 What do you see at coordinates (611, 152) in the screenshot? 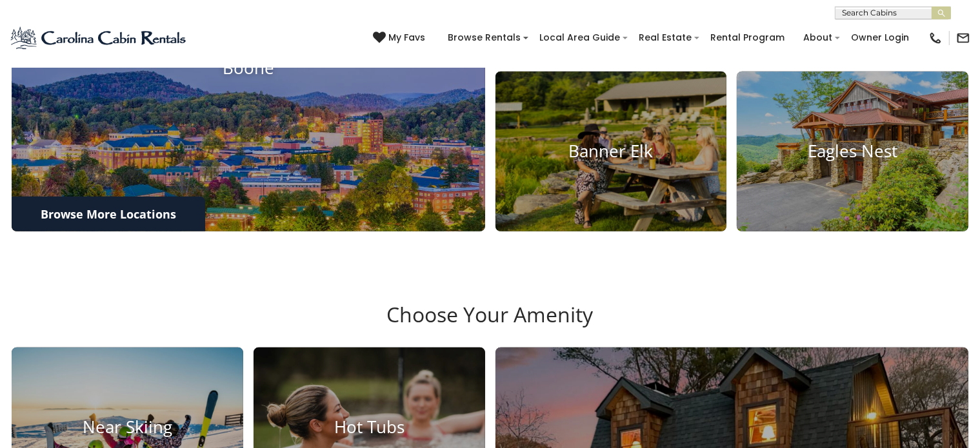
I see `a: Banner Elk` at bounding box center [611, 152].